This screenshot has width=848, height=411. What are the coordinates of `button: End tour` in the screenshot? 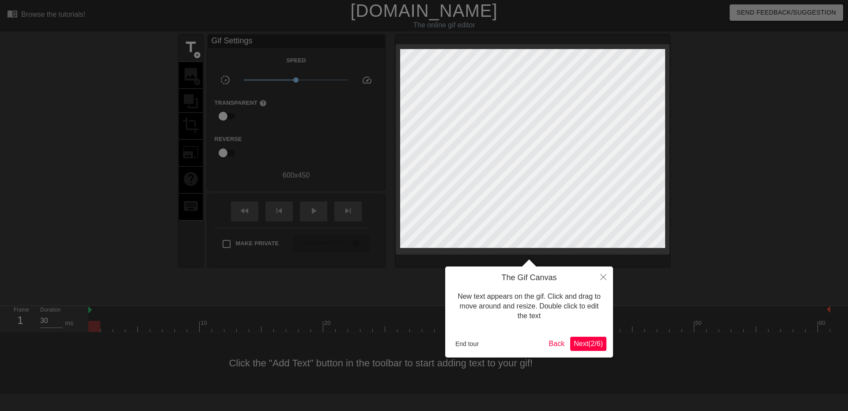 It's located at (467, 343).